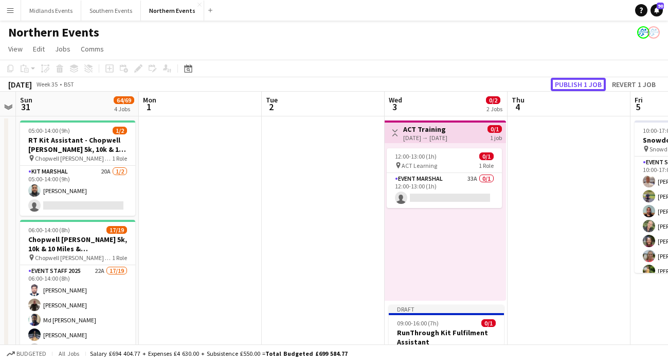 This screenshot has width=668, height=362. Describe the element at coordinates (395, 107) in the screenshot. I see `span: 3` at that location.